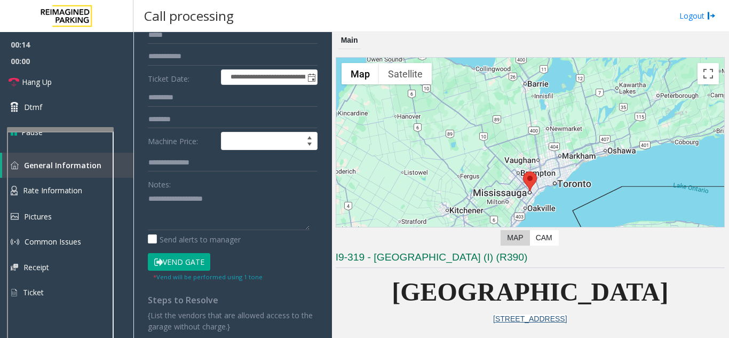  What do you see at coordinates (181, 77) in the screenshot?
I see `label: Ticket Date:` at bounding box center [181, 77].